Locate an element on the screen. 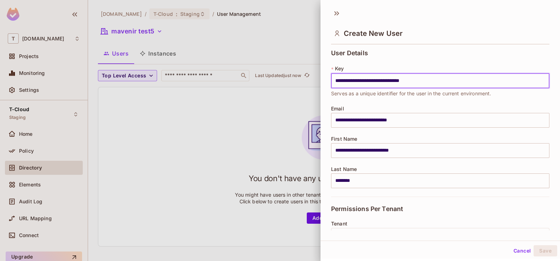 Image resolution: width=560 pixels, height=261 pixels. span: Create New User is located at coordinates (373, 33).